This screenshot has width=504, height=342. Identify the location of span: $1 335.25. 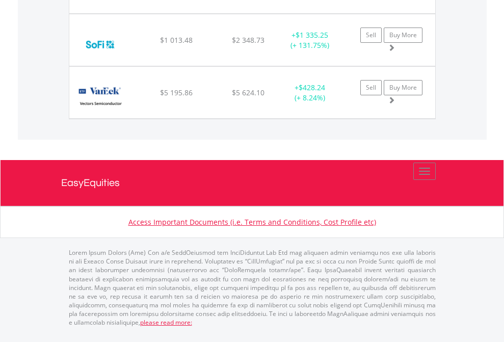
(312, 35).